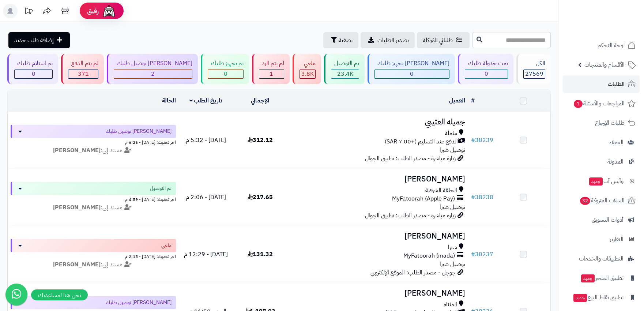 The height and width of the screenshot is (311, 644). What do you see at coordinates (482, 254) in the screenshot?
I see `a: #38237` at bounding box center [482, 254].